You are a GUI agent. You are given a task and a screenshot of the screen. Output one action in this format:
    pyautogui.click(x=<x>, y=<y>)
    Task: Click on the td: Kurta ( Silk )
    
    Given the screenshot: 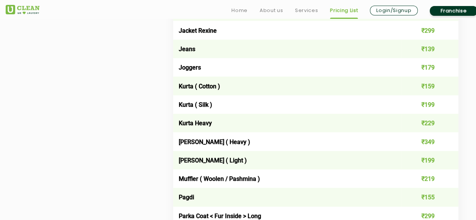 What is the action you would take?
    pyautogui.click(x=287, y=105)
    